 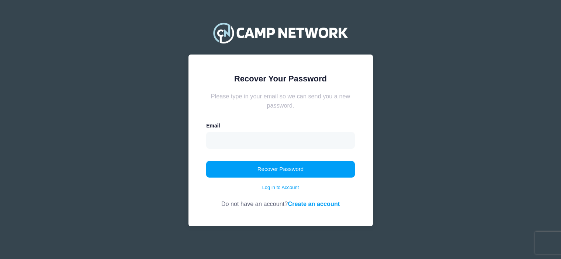 I want to click on div: Please type in your email so we can send you a new password., so click(x=280, y=101).